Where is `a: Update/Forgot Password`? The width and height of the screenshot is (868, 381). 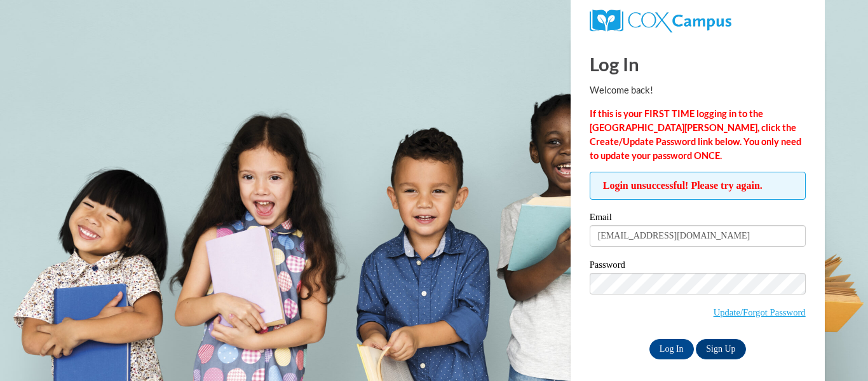 a: Update/Forgot Password is located at coordinates (760, 313).